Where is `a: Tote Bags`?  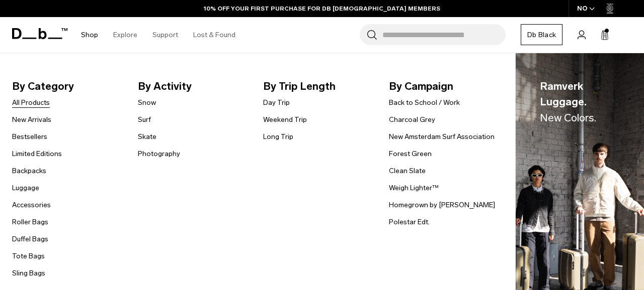
a: Tote Bags is located at coordinates (28, 256).